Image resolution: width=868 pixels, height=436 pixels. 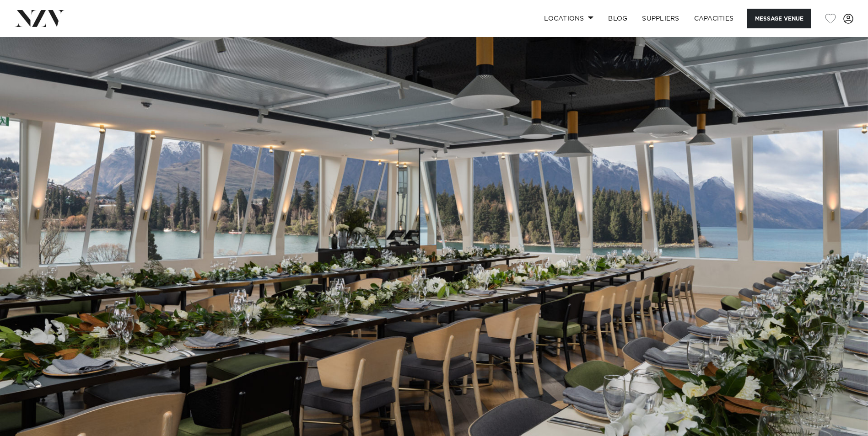 What do you see at coordinates (779, 18) in the screenshot?
I see `button: Message Venue` at bounding box center [779, 18].